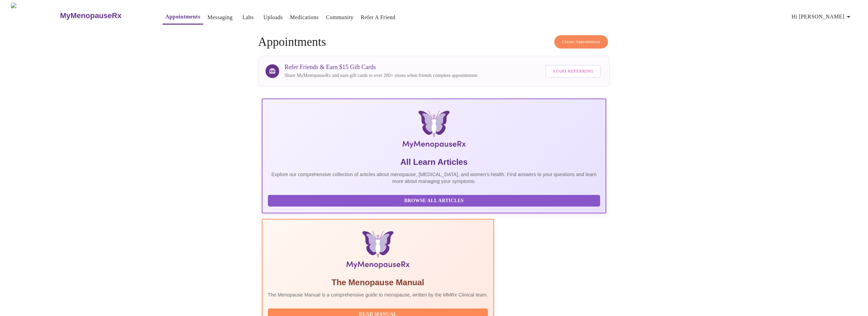  I want to click on button: Medications, so click(305, 18).